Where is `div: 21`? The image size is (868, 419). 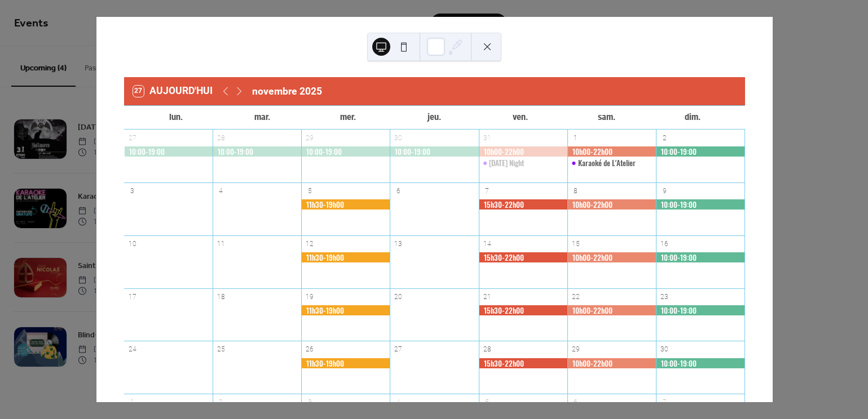
div: 21 is located at coordinates (487, 297).